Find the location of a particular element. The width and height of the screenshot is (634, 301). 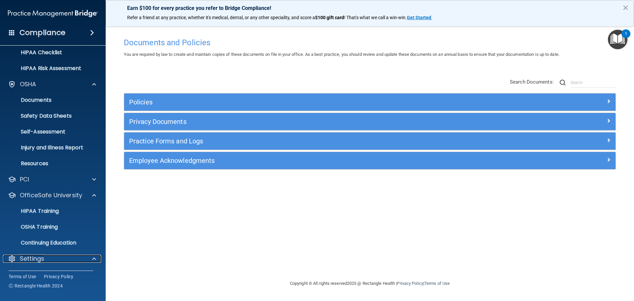

p: Resources is located at coordinates (49, 164).